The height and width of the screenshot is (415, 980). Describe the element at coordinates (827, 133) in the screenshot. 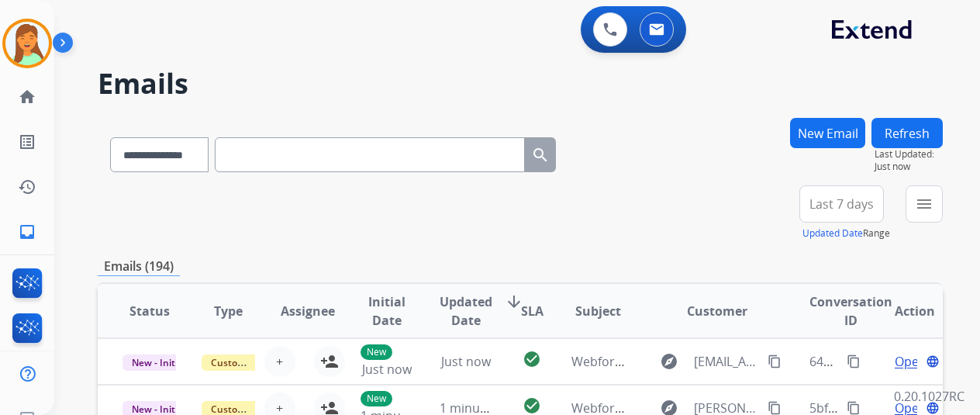

I see `button: New Email` at that location.